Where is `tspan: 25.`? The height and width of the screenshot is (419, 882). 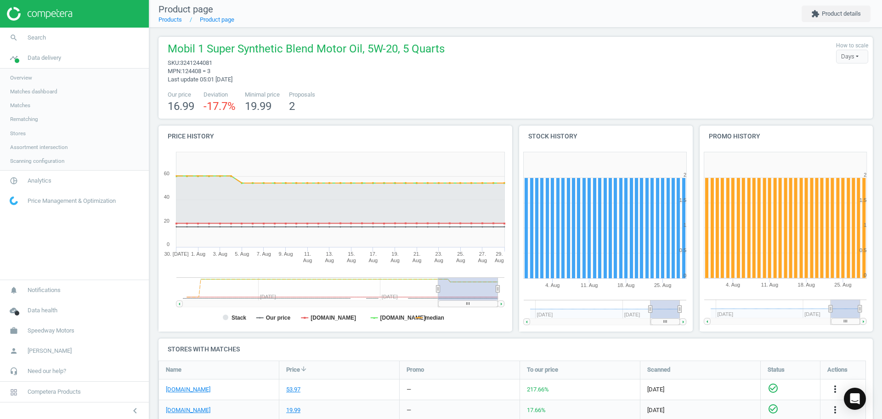 tspan: 25. is located at coordinates (460, 254).